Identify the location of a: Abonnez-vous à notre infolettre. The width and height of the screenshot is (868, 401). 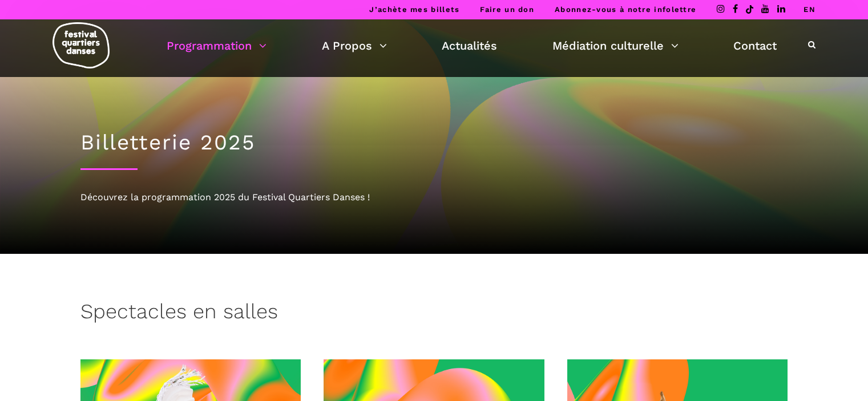
(626, 9).